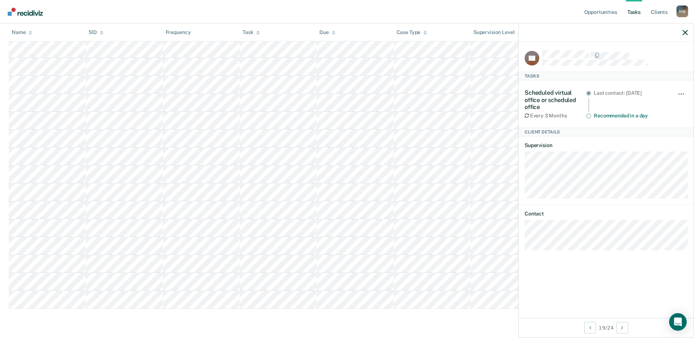 Image resolution: width=694 pixels, height=338 pixels. I want to click on img: Recidiviz, so click(25, 12).